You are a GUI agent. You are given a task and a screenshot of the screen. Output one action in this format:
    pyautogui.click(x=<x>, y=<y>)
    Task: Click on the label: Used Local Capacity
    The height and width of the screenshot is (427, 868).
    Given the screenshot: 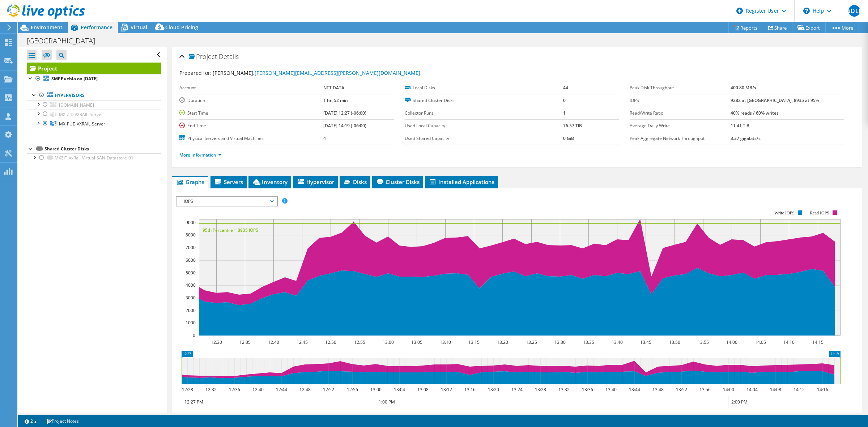 What is the action you would take?
    pyautogui.click(x=483, y=126)
    